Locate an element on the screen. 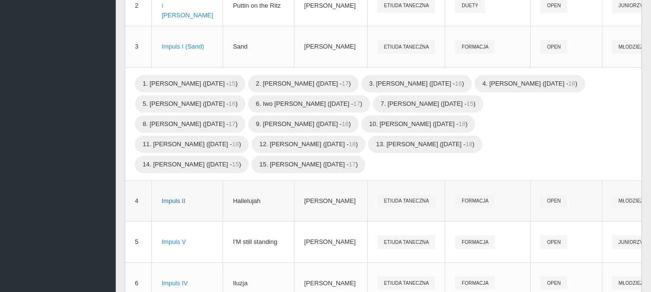 The height and width of the screenshot is (292, 651). td: 3 is located at coordinates (138, 47).